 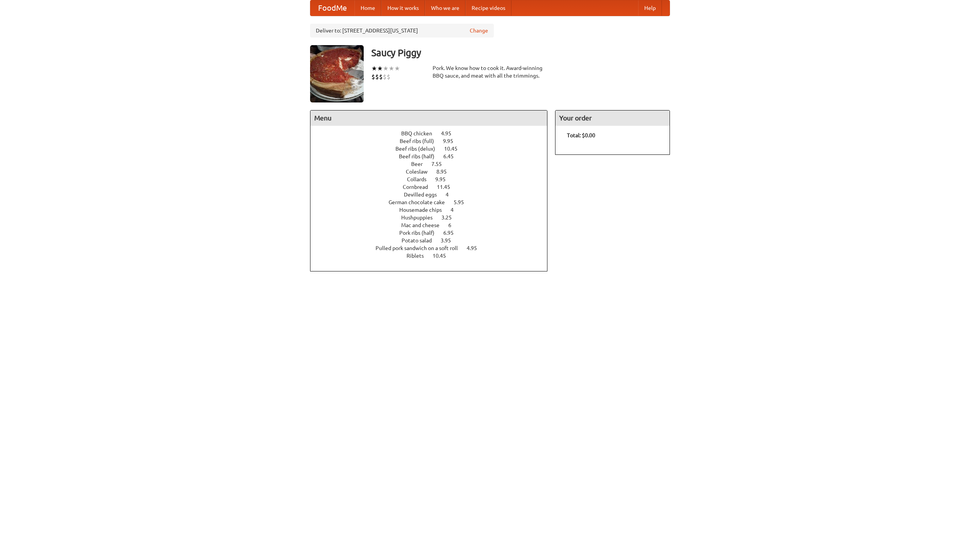 I want to click on span: 6.95, so click(x=452, y=232).